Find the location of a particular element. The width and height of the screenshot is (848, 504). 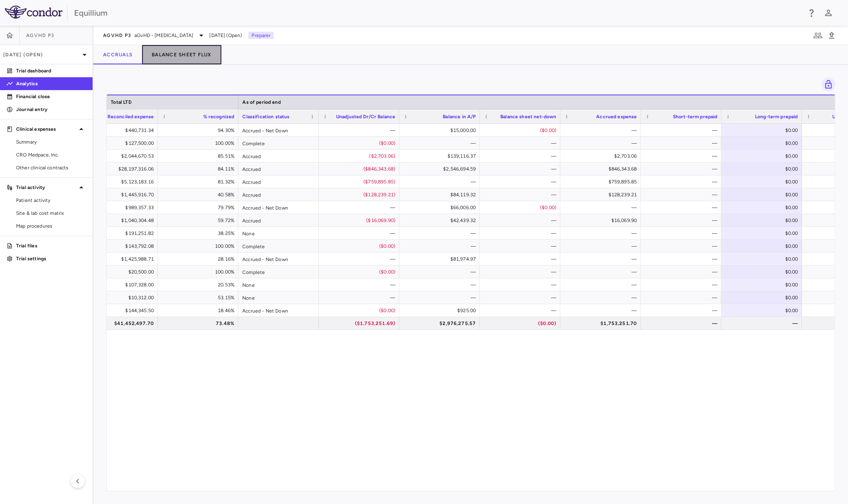

span: Long-term prepaid is located at coordinates (777, 116).